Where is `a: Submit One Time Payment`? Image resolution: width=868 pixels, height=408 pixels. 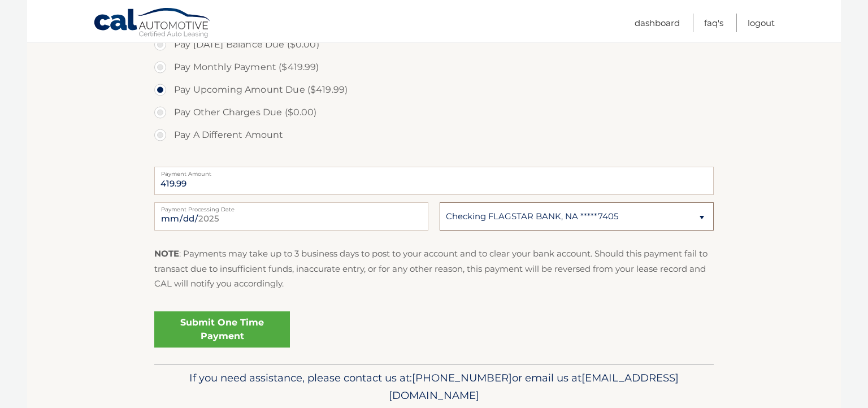 a: Submit One Time Payment is located at coordinates (222, 330).